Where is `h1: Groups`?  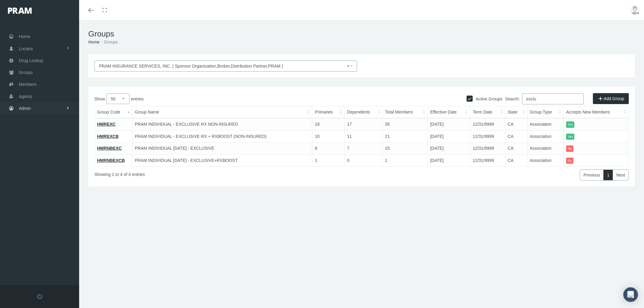
h1: Groups is located at coordinates (361, 34).